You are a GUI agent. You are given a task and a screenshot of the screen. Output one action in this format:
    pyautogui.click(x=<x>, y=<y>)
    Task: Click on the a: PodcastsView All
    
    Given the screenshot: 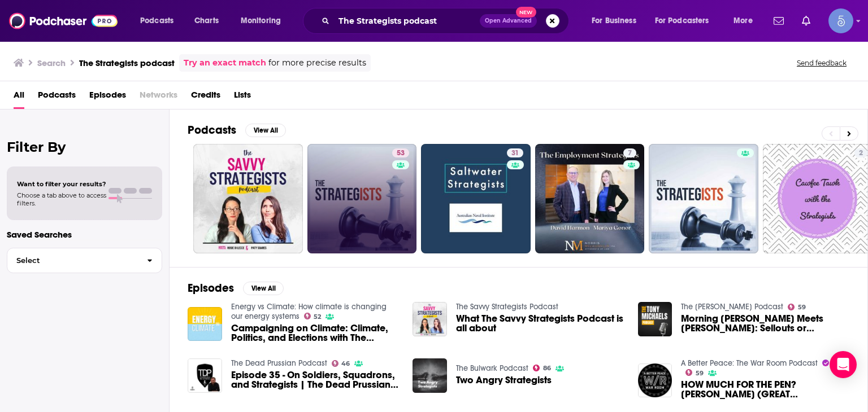 What is the action you would take?
    pyautogui.click(x=237, y=130)
    